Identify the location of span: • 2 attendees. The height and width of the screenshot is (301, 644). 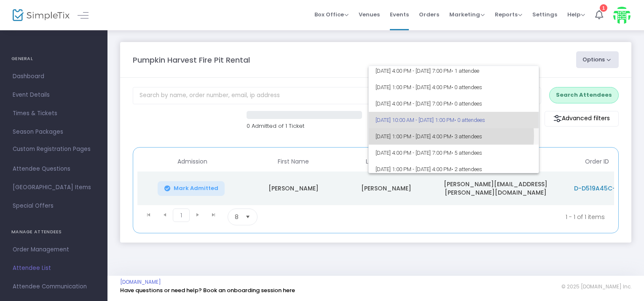
(466, 169).